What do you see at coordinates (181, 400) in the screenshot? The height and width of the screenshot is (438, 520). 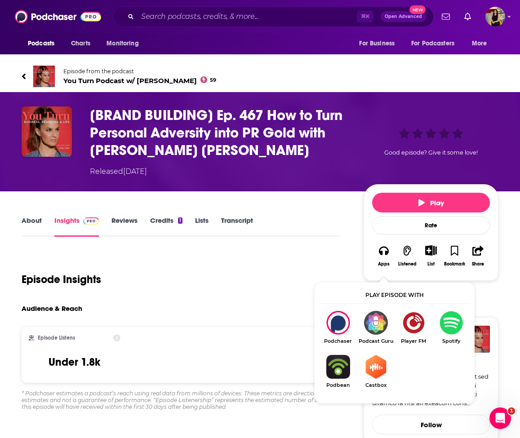 I see `div: * Podchaser estimates a podcast’s reach using real data from millions of devices. These metrics a...` at bounding box center [181, 400].